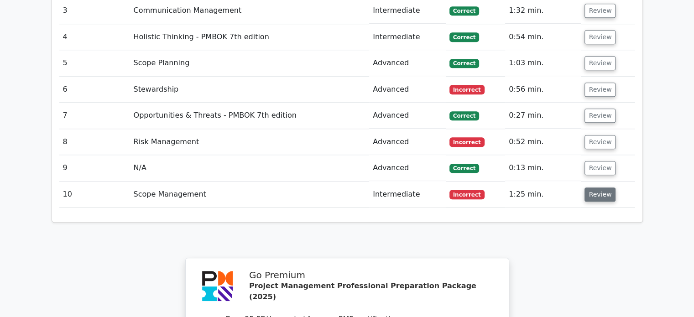 The image size is (694, 317). I want to click on td: 0:27 min., so click(543, 115).